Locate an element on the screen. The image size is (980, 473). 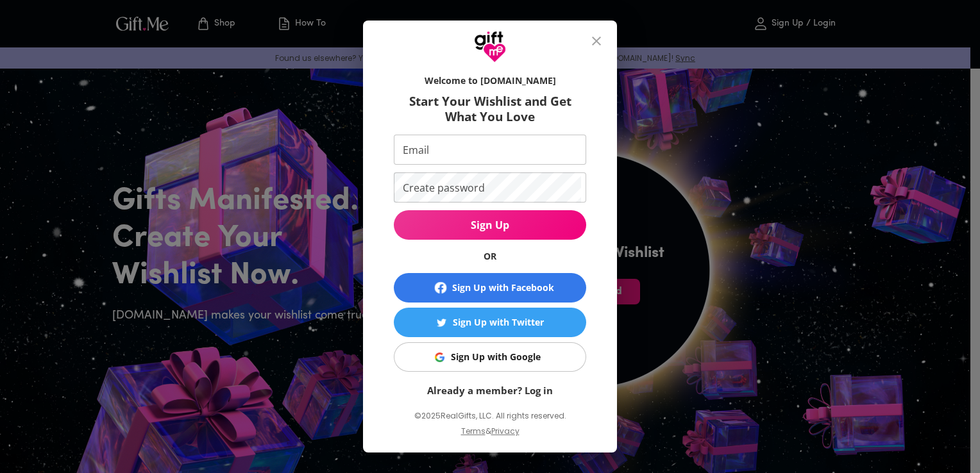
button: Sign Up is located at coordinates (490, 225).